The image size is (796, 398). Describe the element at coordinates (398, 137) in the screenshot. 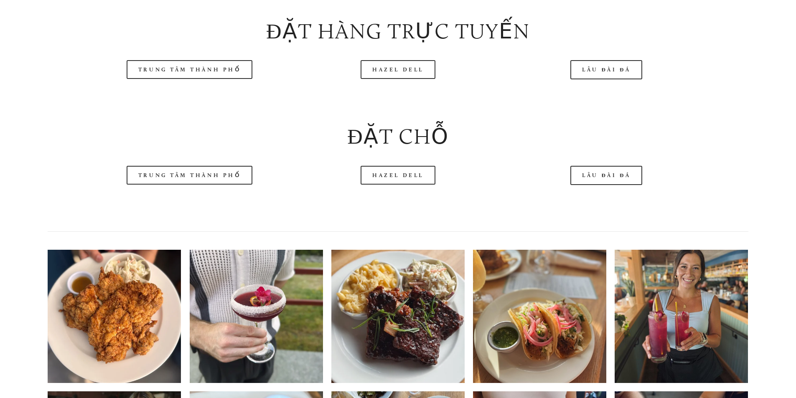

I see `font: Đặt chỗ` at that location.